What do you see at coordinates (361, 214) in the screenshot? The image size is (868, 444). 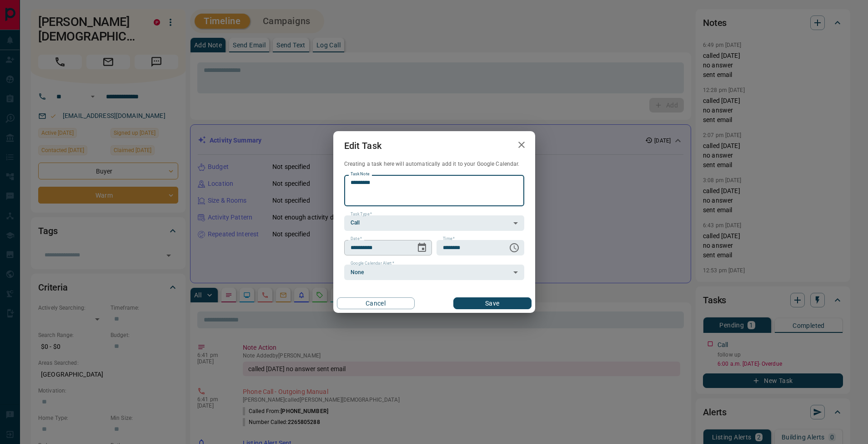 I see `label: Task Type` at bounding box center [361, 214].